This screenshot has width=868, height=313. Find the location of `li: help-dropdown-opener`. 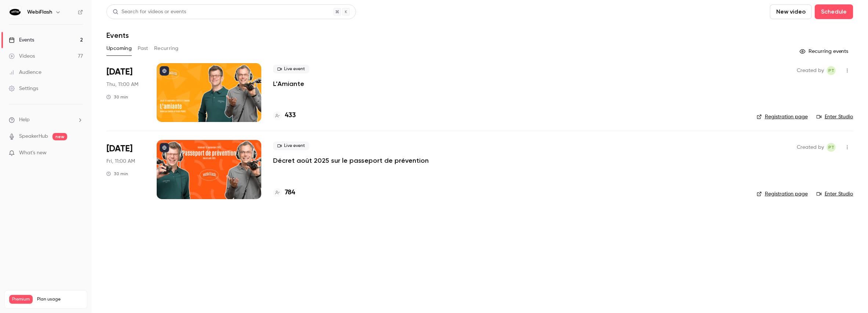

li: help-dropdown-opener is located at coordinates (46, 120).